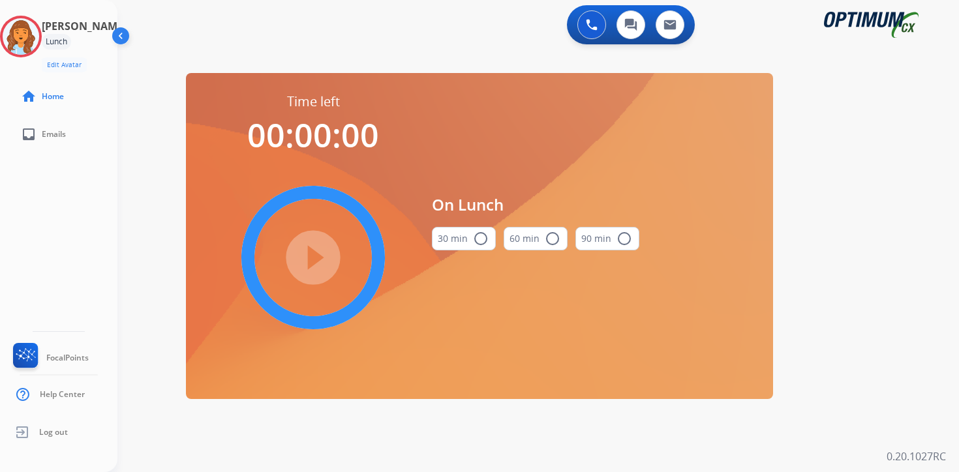 Image resolution: width=959 pixels, height=472 pixels. What do you see at coordinates (67, 358) in the screenshot?
I see `span: FocalPoints` at bounding box center [67, 358].